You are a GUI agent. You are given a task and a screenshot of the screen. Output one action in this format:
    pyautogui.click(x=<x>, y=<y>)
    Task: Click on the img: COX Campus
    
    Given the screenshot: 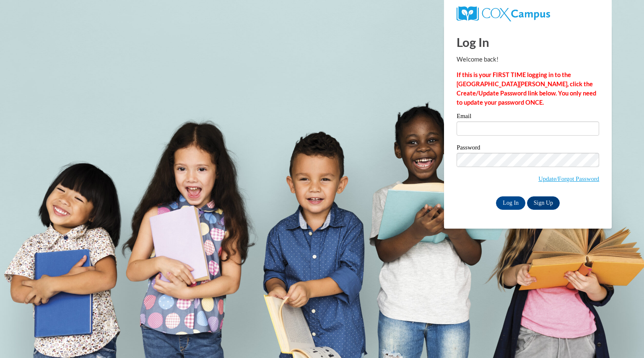 What is the action you would take?
    pyautogui.click(x=503, y=14)
    